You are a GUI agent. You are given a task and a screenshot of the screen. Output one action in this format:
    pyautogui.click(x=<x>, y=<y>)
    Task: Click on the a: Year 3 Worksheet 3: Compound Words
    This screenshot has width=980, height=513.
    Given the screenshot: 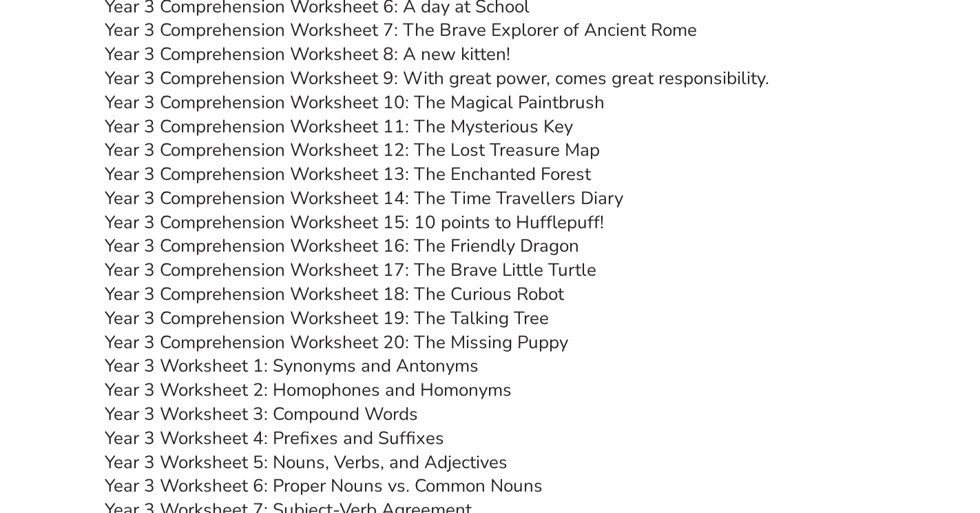 What is the action you would take?
    pyautogui.click(x=261, y=413)
    